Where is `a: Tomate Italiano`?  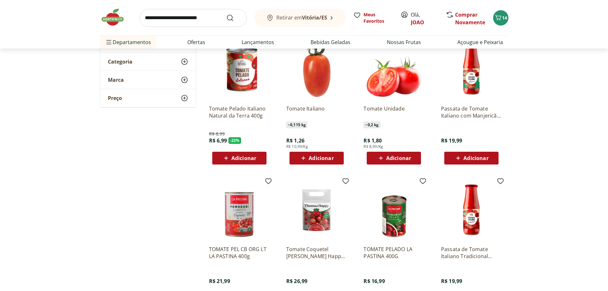
a: Tomate Italiano is located at coordinates (317, 112).